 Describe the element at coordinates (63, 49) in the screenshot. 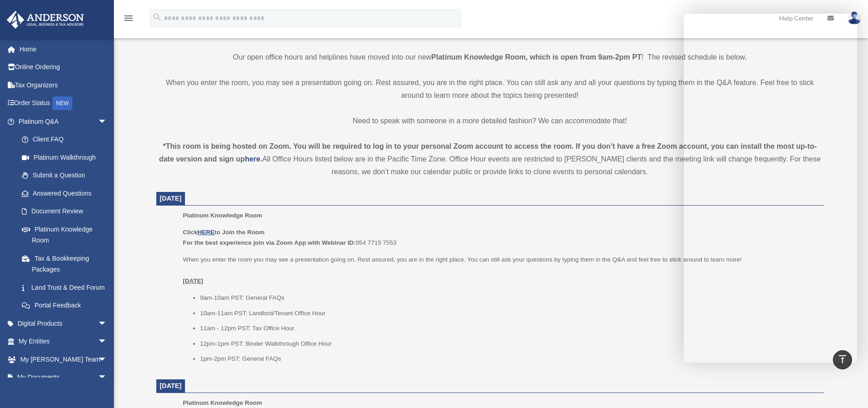

I see `a: Home` at that location.